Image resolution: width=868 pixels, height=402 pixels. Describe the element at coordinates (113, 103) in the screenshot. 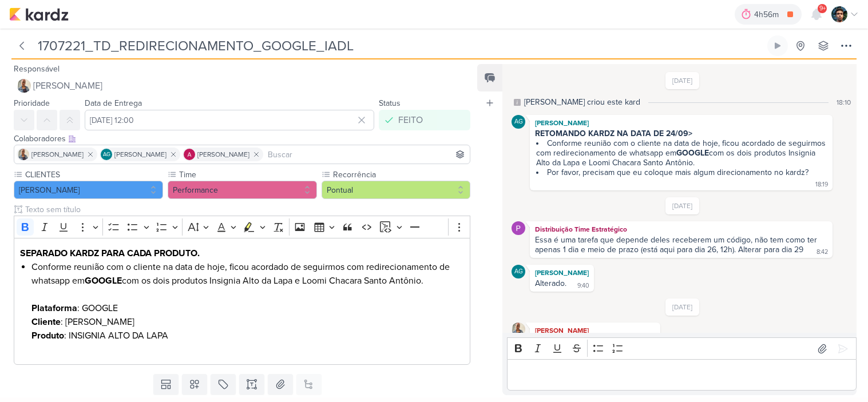

I see `label: Data de Entrega` at that location.